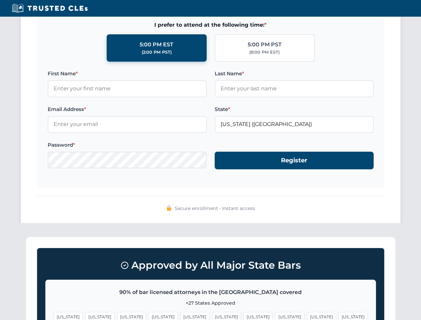 The image size is (421, 320). What do you see at coordinates (210, 25) in the screenshot?
I see `span: I prefer to attend at the following time:` at bounding box center [210, 25].